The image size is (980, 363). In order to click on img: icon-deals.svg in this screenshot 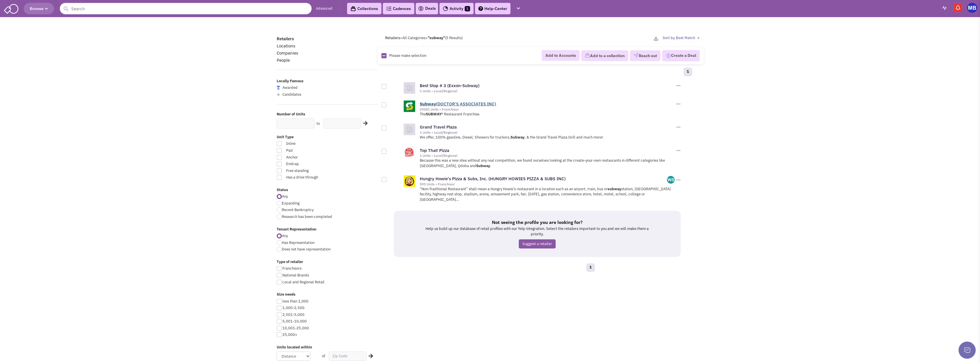, I will do `click(421, 8)`.